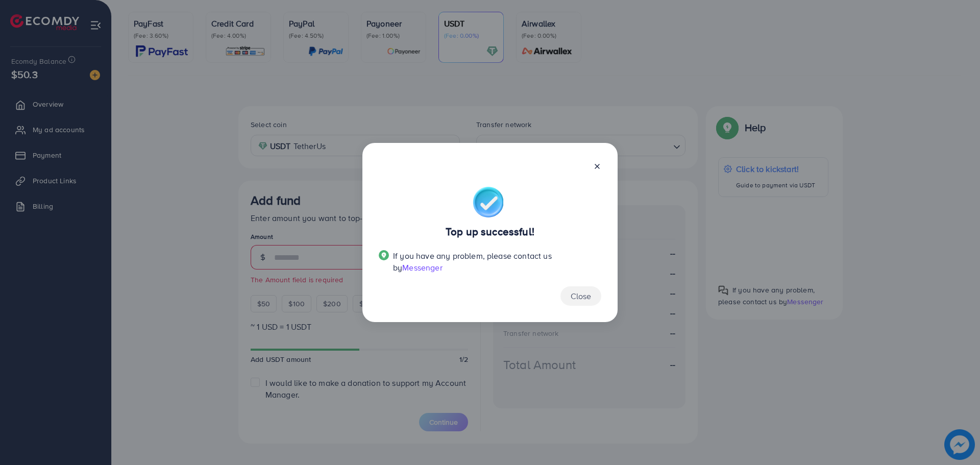  Describe the element at coordinates (488, 202) in the screenshot. I see `img: icon-success.1b13a254.png` at that location.